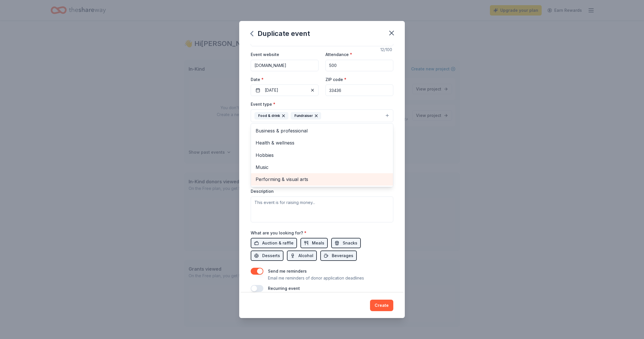 This screenshot has height=339, width=644. What do you see at coordinates (322, 155) in the screenshot?
I see `div: Food & drinkFundraiser` at bounding box center [322, 155].